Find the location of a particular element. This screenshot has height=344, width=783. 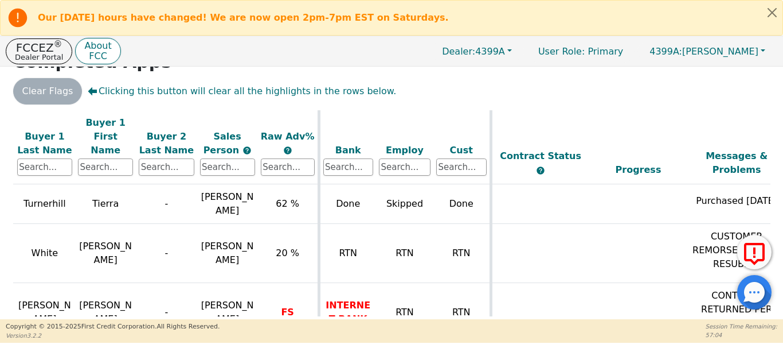

span: All Rights Reserved. is located at coordinates (188, 326).